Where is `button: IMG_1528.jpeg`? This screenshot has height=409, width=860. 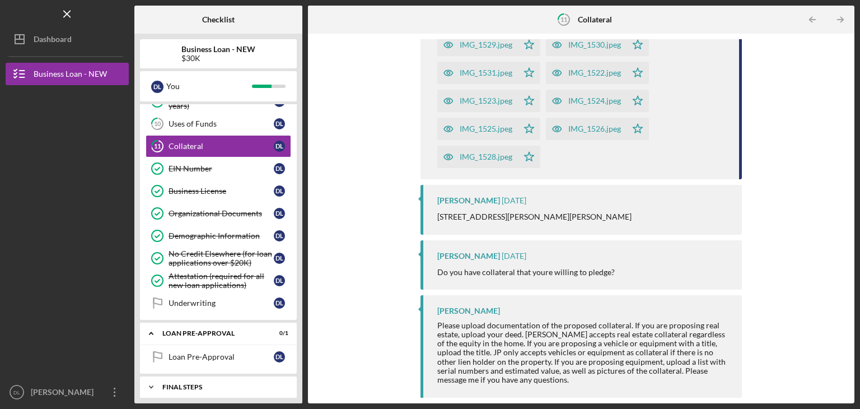
button: IMG_1528.jpeg is located at coordinates (489, 157).